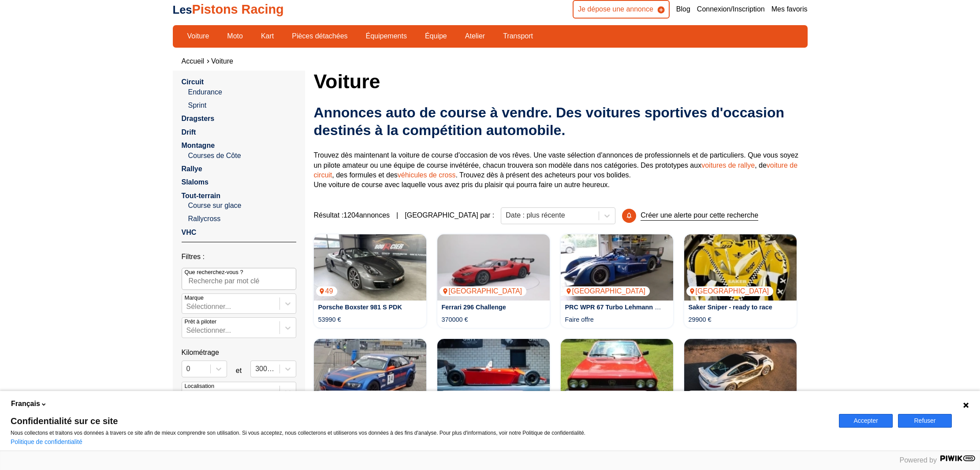  What do you see at coordinates (193, 61) in the screenshot?
I see `a: Accueil` at bounding box center [193, 61].